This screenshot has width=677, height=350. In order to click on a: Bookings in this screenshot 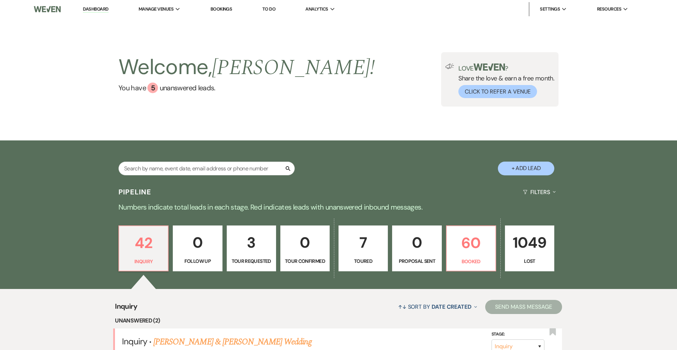, I will do `click(221, 9)`.